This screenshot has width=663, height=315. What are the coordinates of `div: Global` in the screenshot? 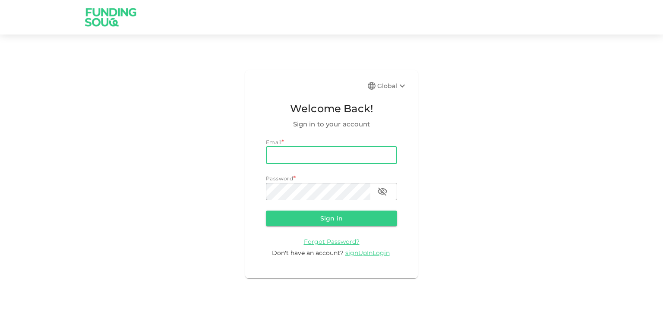 It's located at (392, 86).